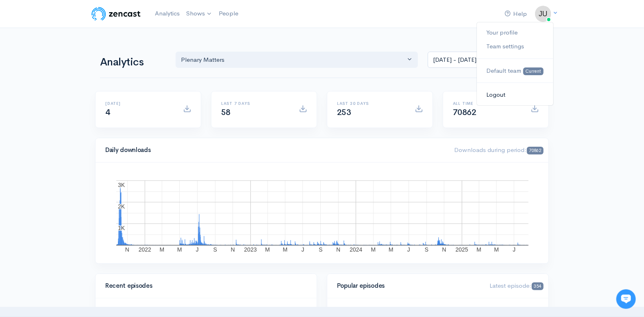 This screenshot has width=644, height=317. Describe the element at coordinates (122, 228) in the screenshot. I see `text: 1K` at that location.